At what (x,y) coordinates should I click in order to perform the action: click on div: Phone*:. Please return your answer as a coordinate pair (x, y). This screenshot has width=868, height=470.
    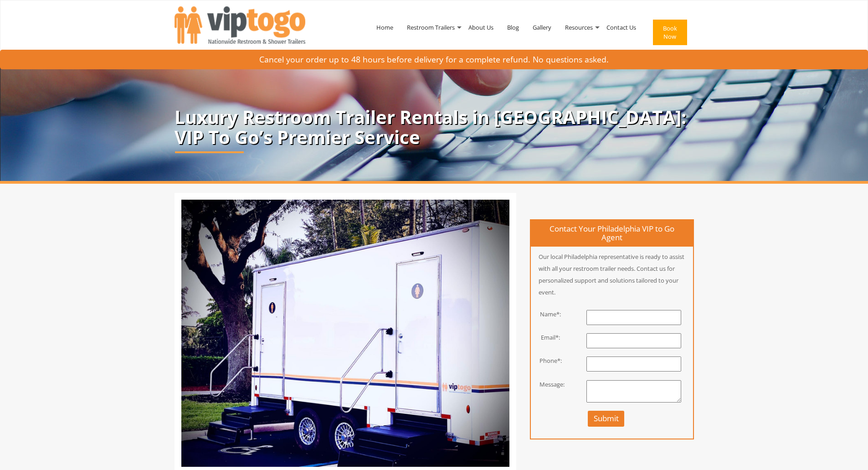
    Looking at the image, I should click on (546, 360).